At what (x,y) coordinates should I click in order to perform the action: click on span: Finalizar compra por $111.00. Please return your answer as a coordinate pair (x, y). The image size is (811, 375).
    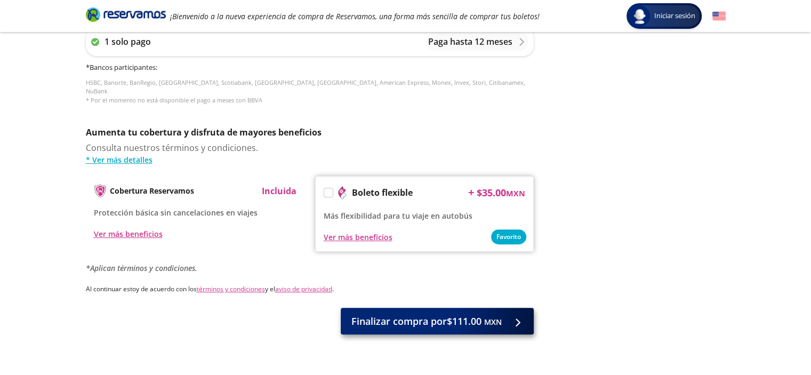
    Looking at the image, I should click on (427, 321).